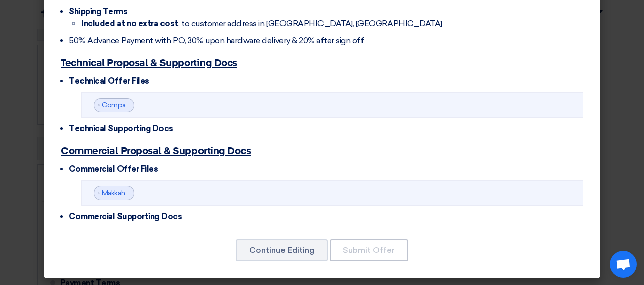  What do you see at coordinates (155, 151) in the screenshot?
I see `u: Commercial Proposal & Supporting Docs` at bounding box center [155, 151].